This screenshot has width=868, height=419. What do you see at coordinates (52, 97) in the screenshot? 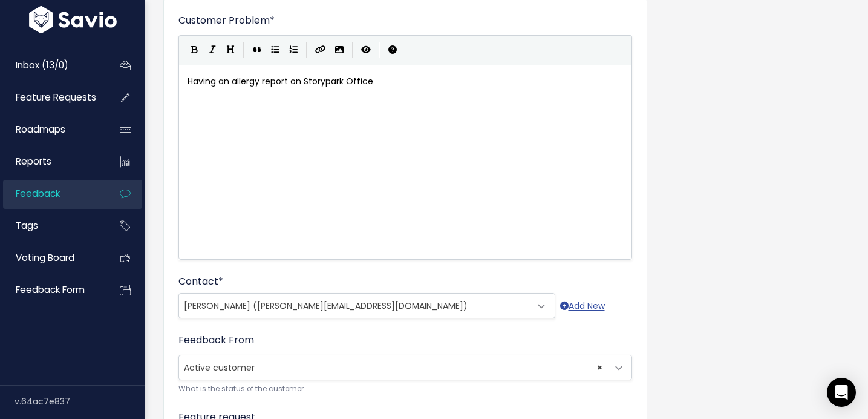
I see `a: Feature Requests` at bounding box center [52, 97].